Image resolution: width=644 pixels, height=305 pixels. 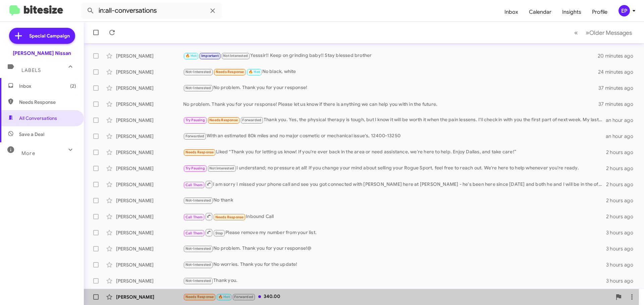 What do you see at coordinates (395, 248) in the screenshot?
I see `div: No problem. Thank you for your response!@` at bounding box center [395, 248].